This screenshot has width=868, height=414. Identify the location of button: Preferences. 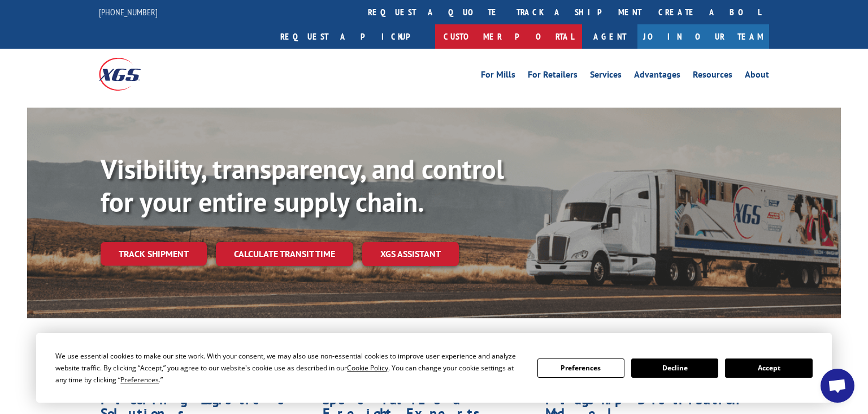
(581, 367).